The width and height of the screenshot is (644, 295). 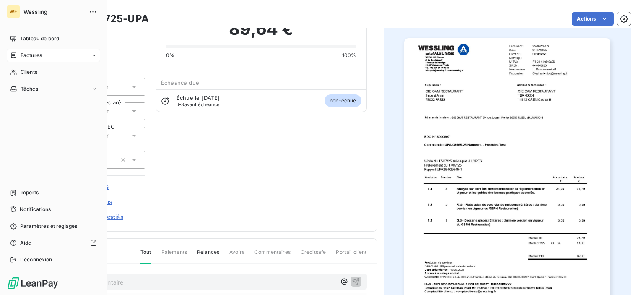 What do you see at coordinates (593, 19) in the screenshot?
I see `button: Actions` at bounding box center [593, 19].